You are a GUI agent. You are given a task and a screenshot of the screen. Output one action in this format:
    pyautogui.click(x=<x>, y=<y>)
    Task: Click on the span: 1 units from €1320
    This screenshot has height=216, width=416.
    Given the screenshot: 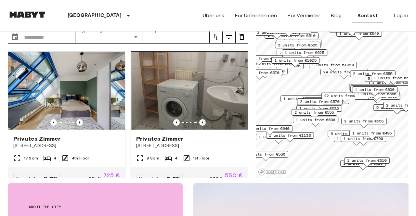 What is the action you would take?
    pyautogui.click(x=332, y=65)
    